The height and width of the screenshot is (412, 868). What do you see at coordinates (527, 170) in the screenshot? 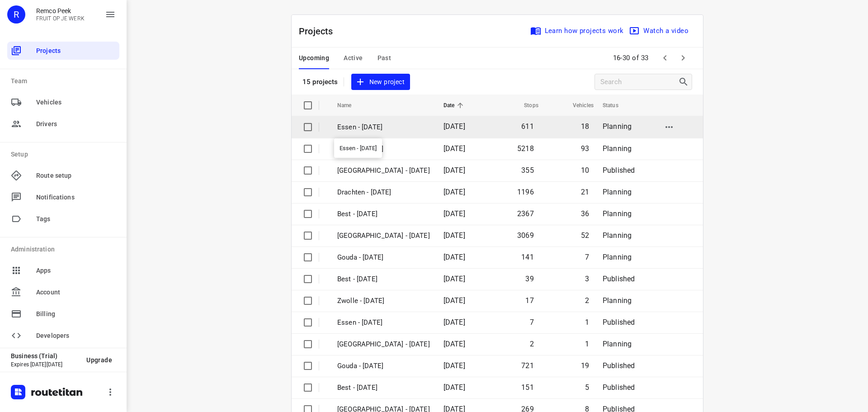
I see `span: 355` at bounding box center [527, 170].